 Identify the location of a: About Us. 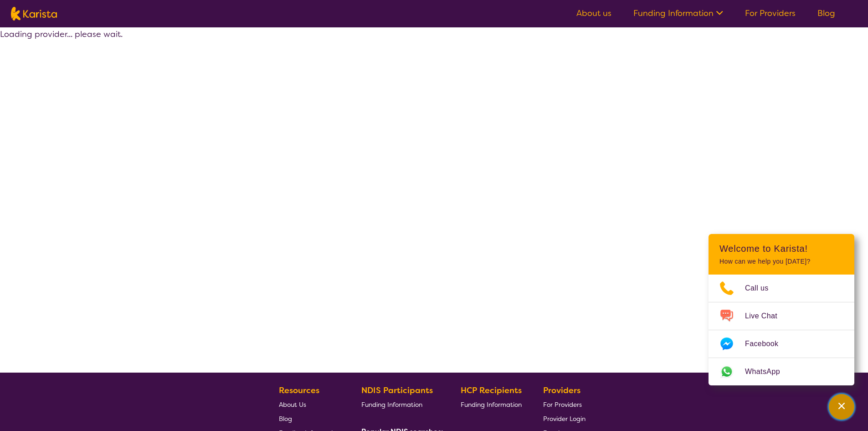
(309, 404).